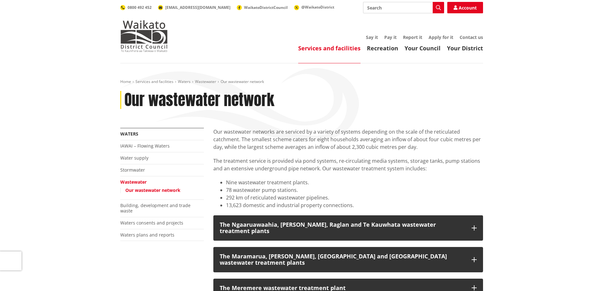 This screenshot has width=603, height=291. I want to click on span: WaikatoDistrictCouncil, so click(266, 7).